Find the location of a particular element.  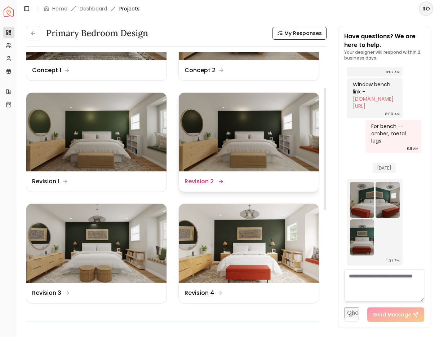

a: Dashboard is located at coordinates (93, 9).